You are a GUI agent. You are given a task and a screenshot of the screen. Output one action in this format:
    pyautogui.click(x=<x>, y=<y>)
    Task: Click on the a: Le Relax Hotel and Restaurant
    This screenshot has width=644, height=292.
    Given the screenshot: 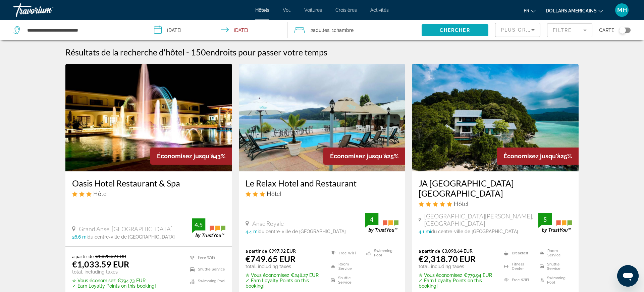 What is the action you would take?
    pyautogui.click(x=322, y=183)
    